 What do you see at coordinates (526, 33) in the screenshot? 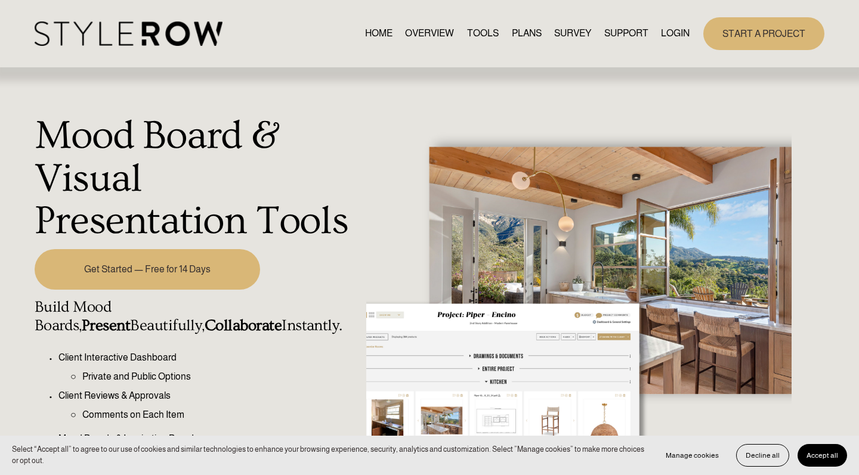
I see `a: PLANS` at bounding box center [526, 33].